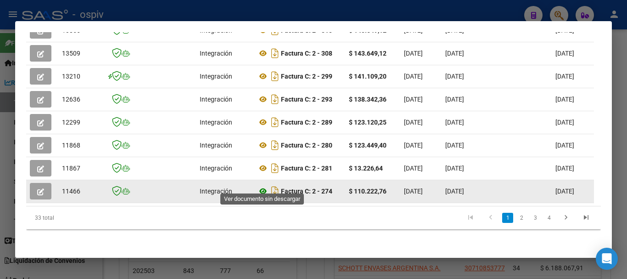 The height and width of the screenshot is (279, 627). What do you see at coordinates (307, 30) in the screenshot?
I see `strong: Factura C: 2 - 313` at bounding box center [307, 30].